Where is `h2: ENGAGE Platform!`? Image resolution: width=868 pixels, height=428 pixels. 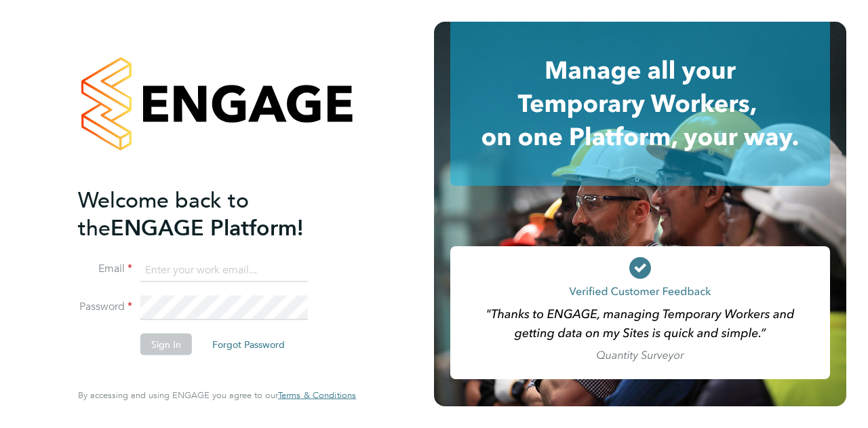
h2: ENGAGE Platform! is located at coordinates (210, 214).